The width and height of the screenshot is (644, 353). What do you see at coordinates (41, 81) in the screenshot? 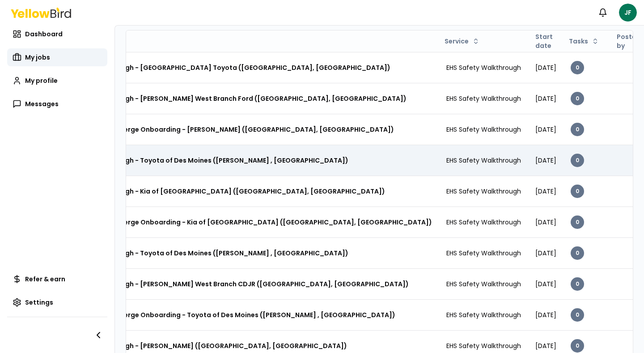
I see `span: My profile` at bounding box center [41, 81].